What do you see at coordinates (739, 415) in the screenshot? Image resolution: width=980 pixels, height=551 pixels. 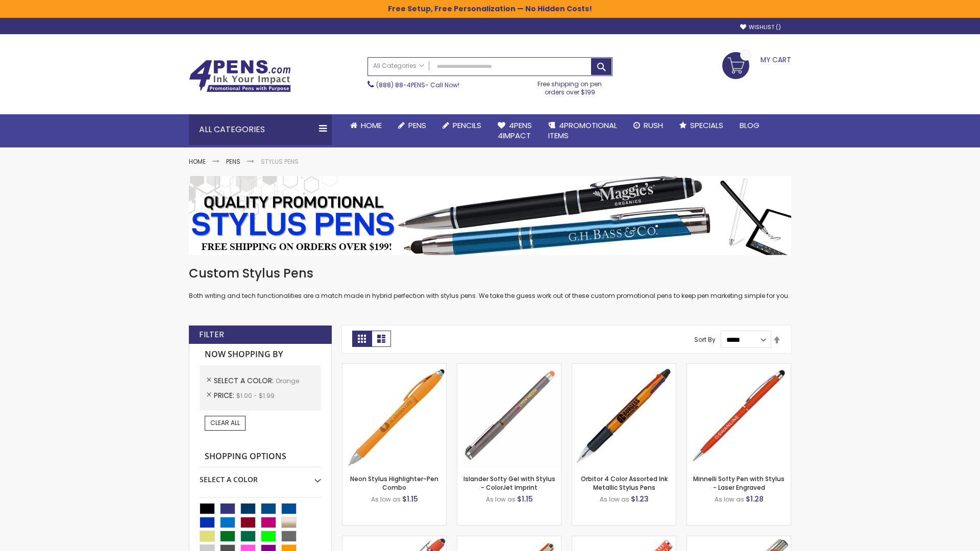 I see `img: Minnelli Softy Pen with Stylus - Laser Engraved-Orange` at bounding box center [739, 415].